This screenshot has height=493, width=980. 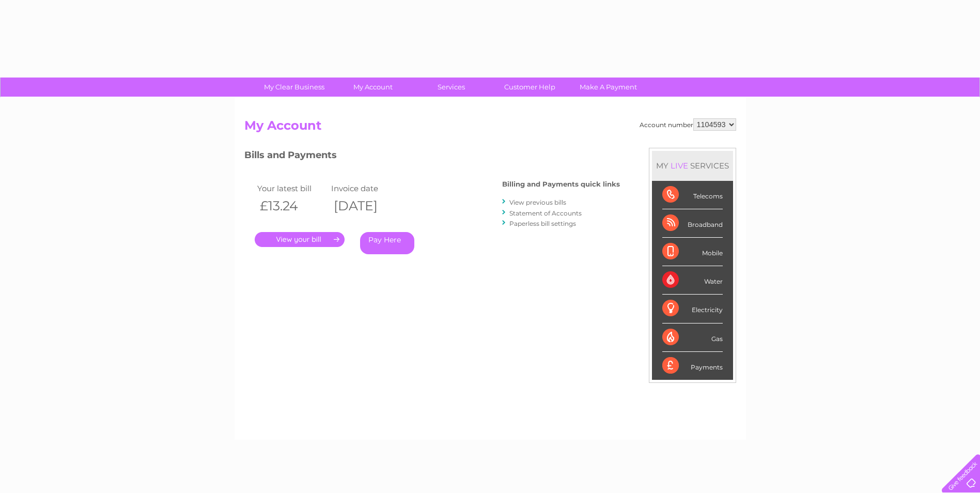 I want to click on div: Payments, so click(x=693, y=365).